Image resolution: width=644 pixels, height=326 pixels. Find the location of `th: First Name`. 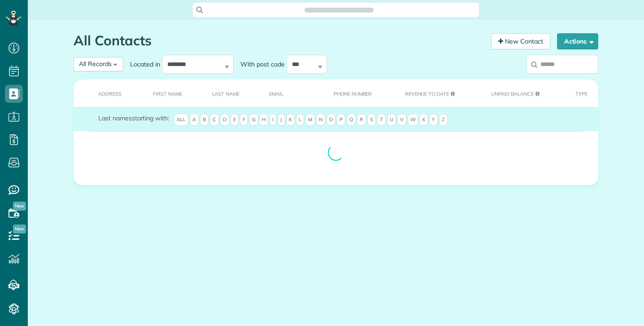

th: First Name is located at coordinates (168, 93).